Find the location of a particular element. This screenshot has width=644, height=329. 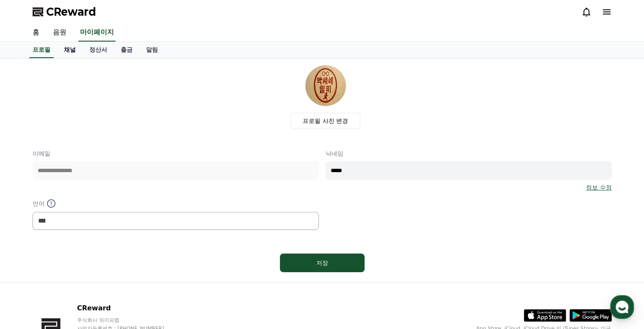

a: 프로필 is located at coordinates (41, 50).